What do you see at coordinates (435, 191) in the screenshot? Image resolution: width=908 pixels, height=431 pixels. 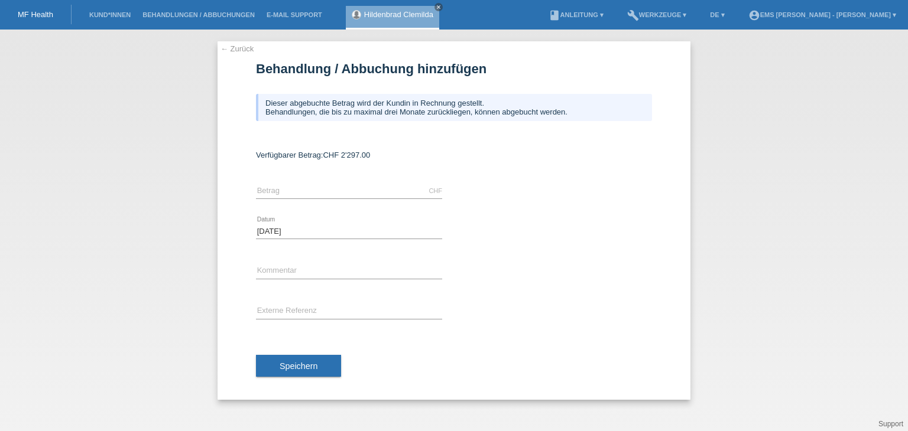 I see `div: CHF` at bounding box center [435, 191].